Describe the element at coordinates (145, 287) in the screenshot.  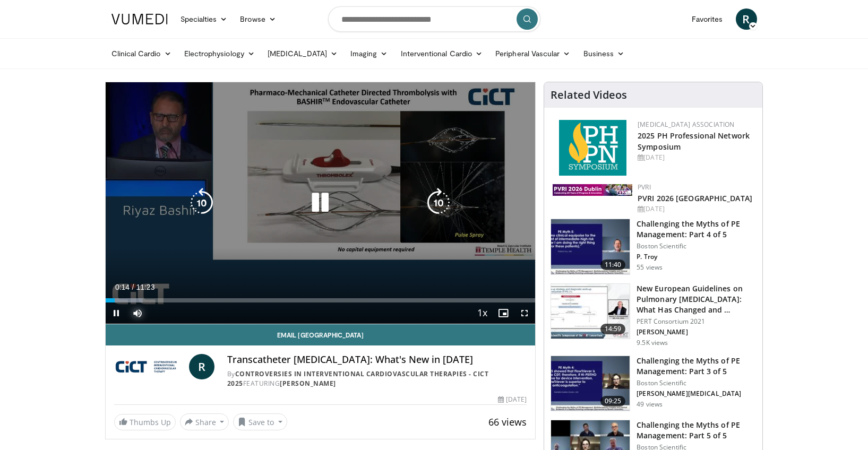
I see `span: 11:23` at that location.